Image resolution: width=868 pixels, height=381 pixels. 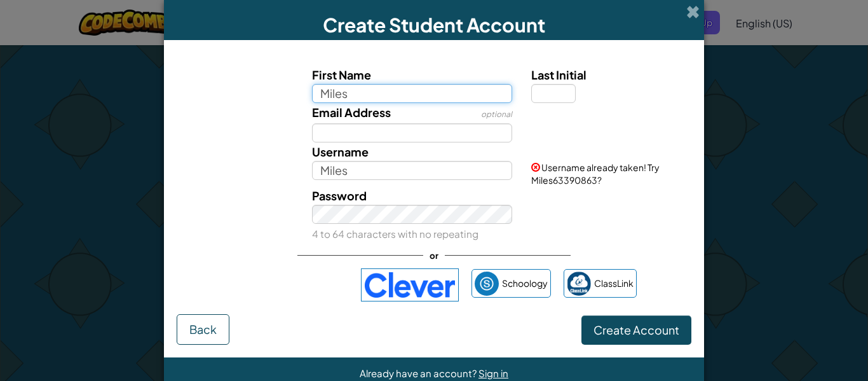 I want to click on span: Already have an account?, so click(x=419, y=373).